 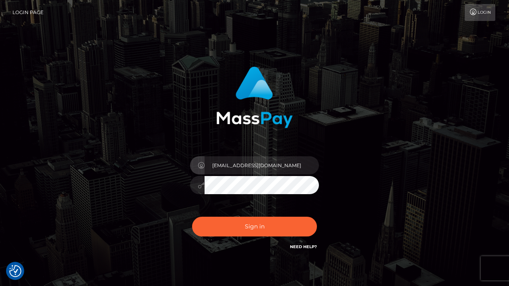 What do you see at coordinates (255, 227) in the screenshot?
I see `button: Sign in` at bounding box center [255, 227].